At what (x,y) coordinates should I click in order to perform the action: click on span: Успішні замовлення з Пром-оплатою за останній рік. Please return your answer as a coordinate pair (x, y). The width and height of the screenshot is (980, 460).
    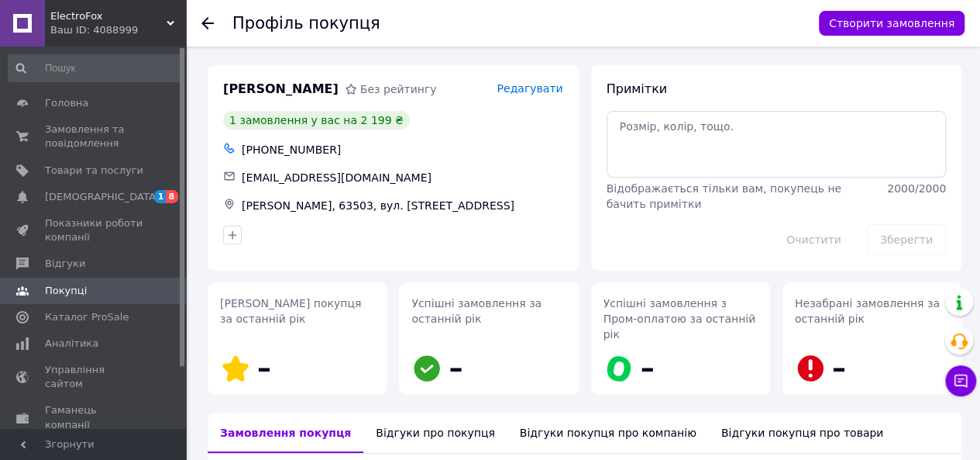
    Looking at the image, I should click on (679, 319).